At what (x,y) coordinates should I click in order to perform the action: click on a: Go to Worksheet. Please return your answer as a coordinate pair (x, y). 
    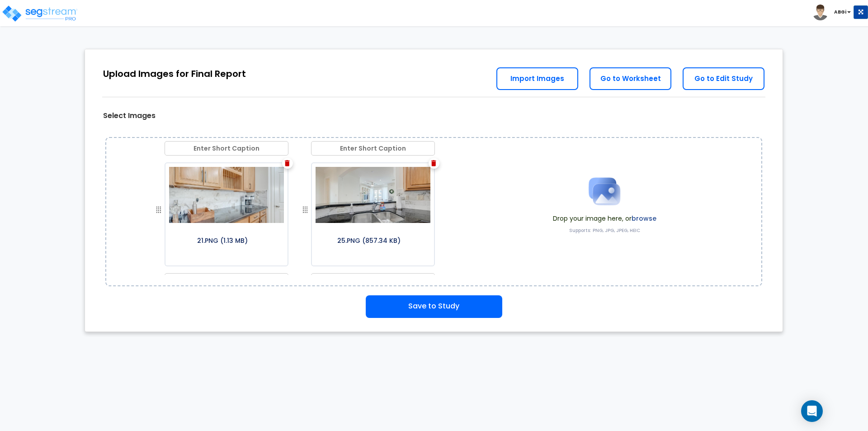
    Looking at the image, I should click on (630, 79).